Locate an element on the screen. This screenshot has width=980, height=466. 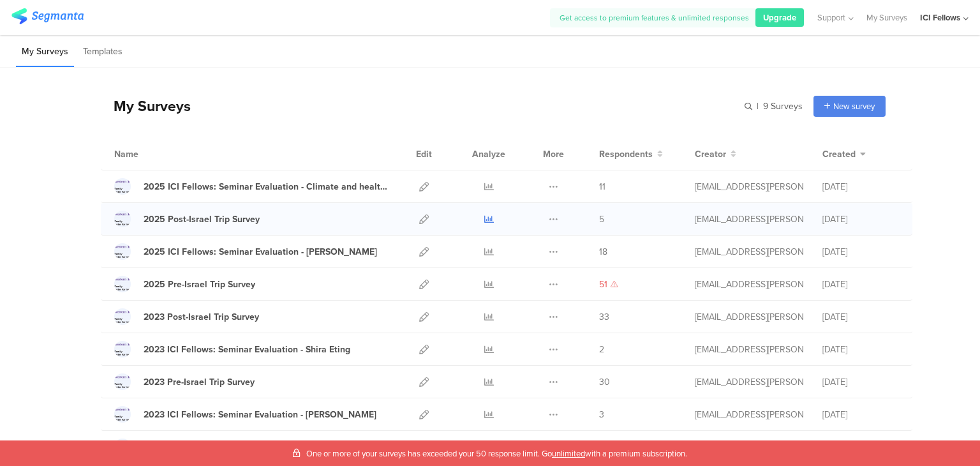
div: 2025 ICI Fellows: Seminar Evaluation - Climate and health tech is located at coordinates (267, 186).